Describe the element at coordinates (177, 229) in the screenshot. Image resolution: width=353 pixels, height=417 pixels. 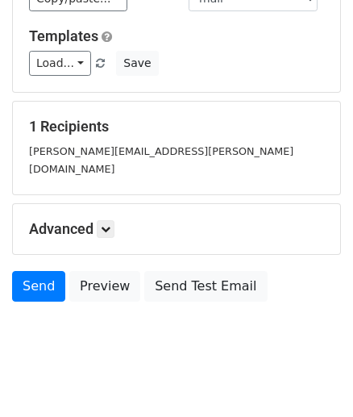
I see `h5: Advanced` at that location.